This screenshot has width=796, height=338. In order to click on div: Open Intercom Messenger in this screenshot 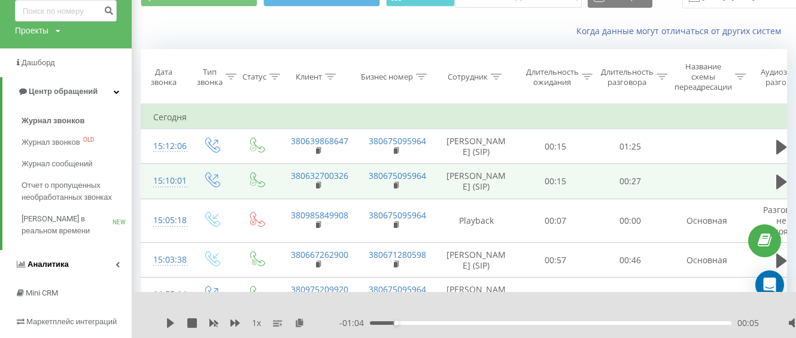, I will do `click(769, 285)`.